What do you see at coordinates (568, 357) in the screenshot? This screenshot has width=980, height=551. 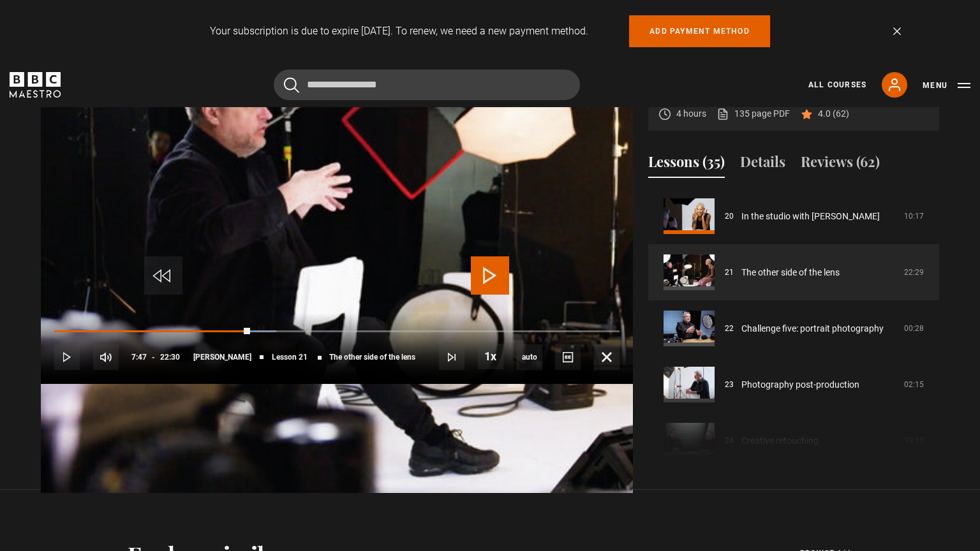 I see `button: Captions` at bounding box center [568, 357].